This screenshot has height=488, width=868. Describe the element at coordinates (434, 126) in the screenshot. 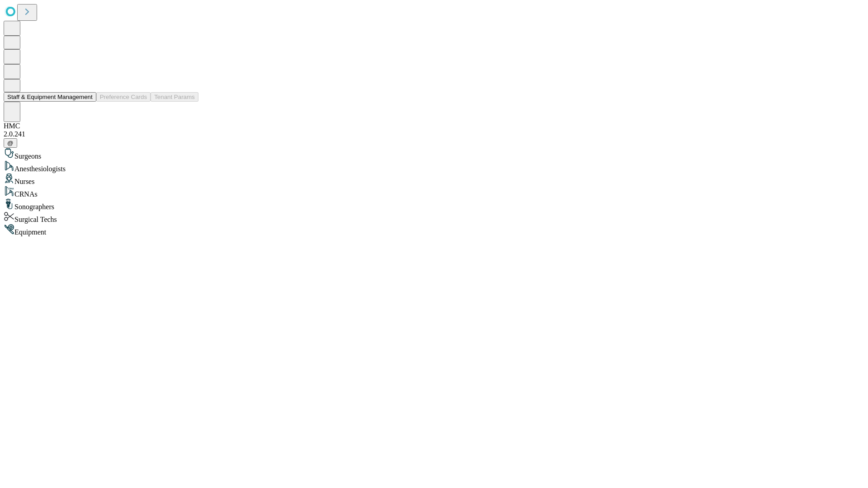

I see `div: HMC` at that location.